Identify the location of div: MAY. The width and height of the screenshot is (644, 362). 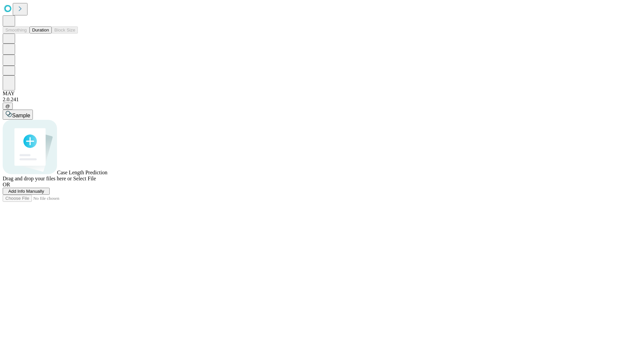
(322, 93).